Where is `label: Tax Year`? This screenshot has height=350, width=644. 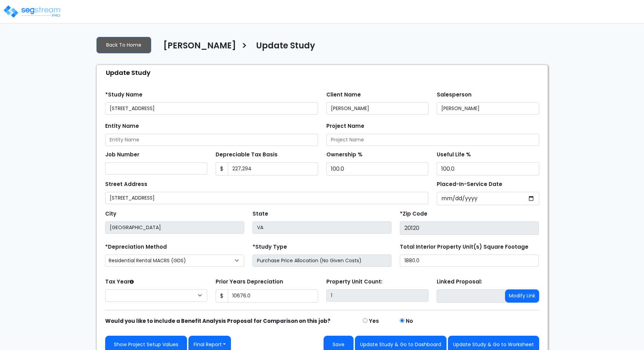
label: Tax Year is located at coordinates (119, 282).